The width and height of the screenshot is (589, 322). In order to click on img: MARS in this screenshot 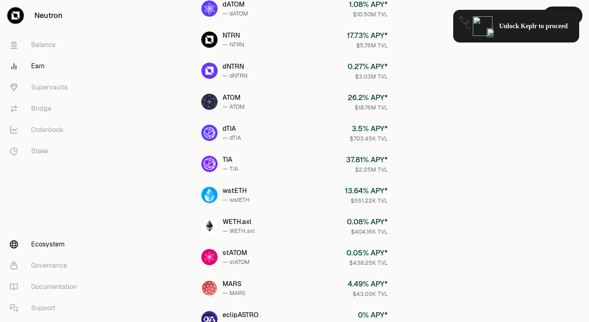, I will do `click(209, 288)`.